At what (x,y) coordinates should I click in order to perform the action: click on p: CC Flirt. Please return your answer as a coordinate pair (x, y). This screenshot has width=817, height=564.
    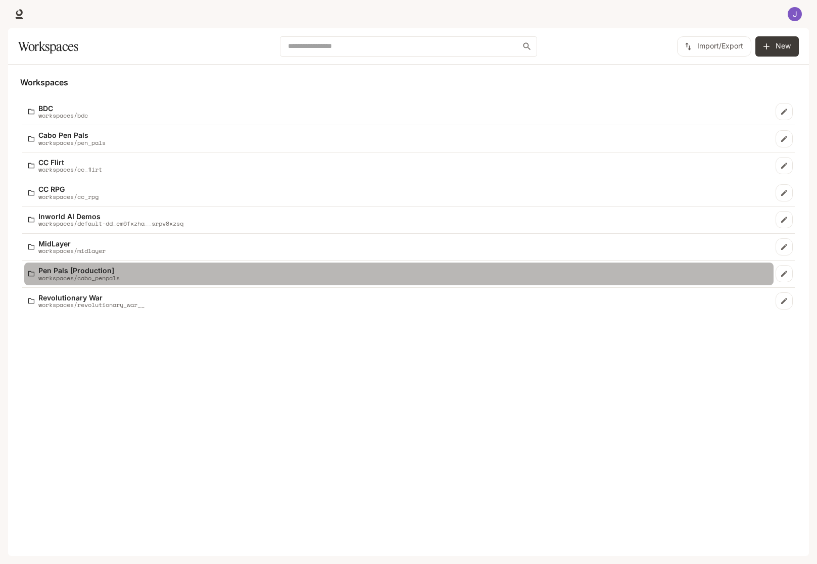
    Looking at the image, I should click on (70, 162).